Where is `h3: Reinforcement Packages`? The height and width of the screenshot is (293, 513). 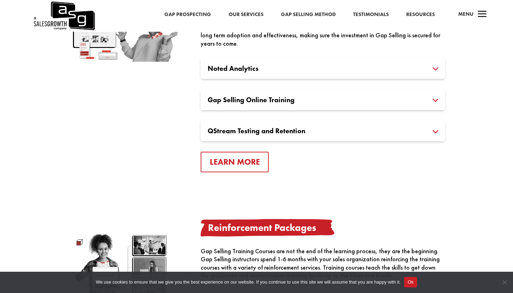
h3: Reinforcement Packages is located at coordinates (323, 228).